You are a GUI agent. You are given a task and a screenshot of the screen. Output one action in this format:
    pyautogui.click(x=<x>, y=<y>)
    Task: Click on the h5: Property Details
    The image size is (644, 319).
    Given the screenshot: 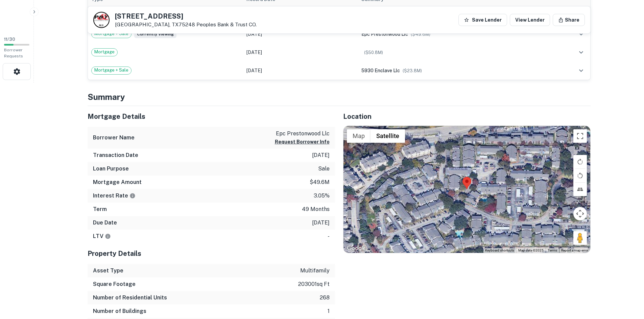 What is the action you would take?
    pyautogui.click(x=211, y=253)
    